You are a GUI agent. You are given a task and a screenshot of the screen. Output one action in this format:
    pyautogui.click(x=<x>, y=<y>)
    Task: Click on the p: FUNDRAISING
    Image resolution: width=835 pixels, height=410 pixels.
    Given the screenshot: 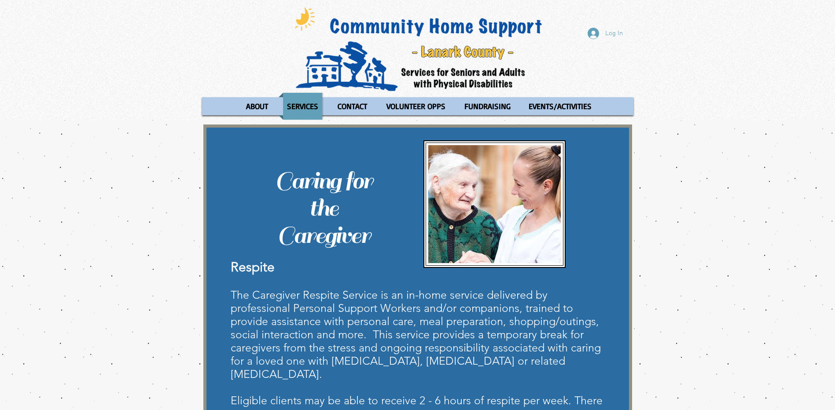 What is the action you would take?
    pyautogui.click(x=488, y=106)
    